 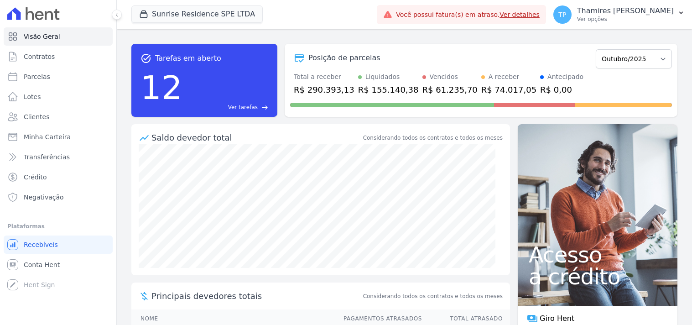 What do you see at coordinates (444, 77) in the screenshot?
I see `div: Vencidos` at bounding box center [444, 77].